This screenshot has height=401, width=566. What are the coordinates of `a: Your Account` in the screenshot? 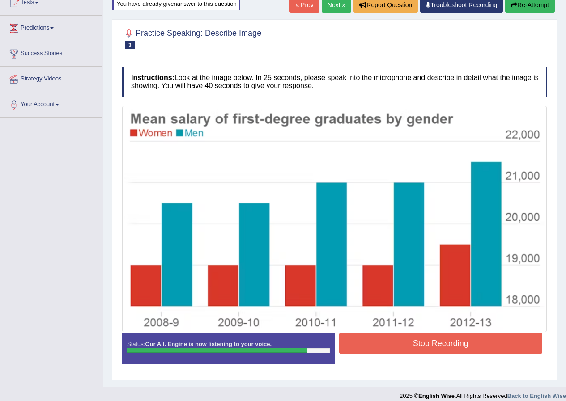 It's located at (51, 103).